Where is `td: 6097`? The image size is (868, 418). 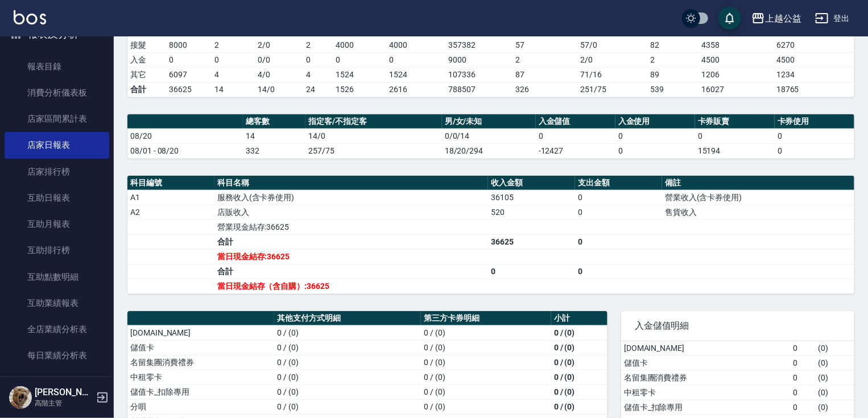
td: 6097 is located at coordinates (189, 75).